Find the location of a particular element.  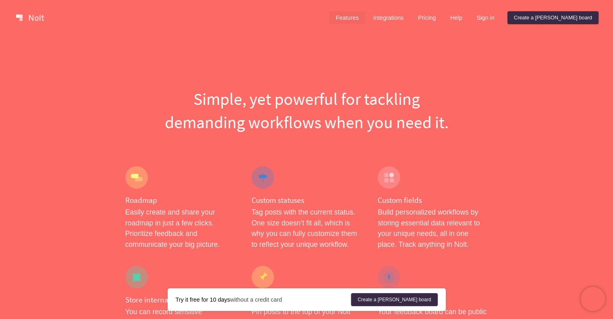

a: Features is located at coordinates (347, 18).